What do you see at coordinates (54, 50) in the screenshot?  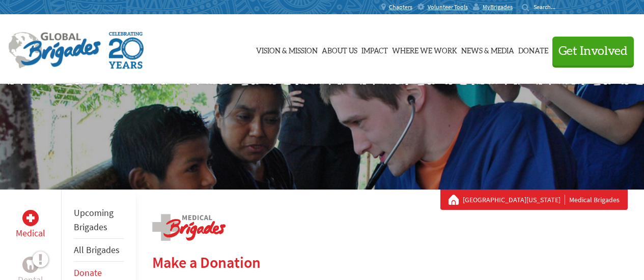 I see `img: Global Brigades Logo` at bounding box center [54, 50].